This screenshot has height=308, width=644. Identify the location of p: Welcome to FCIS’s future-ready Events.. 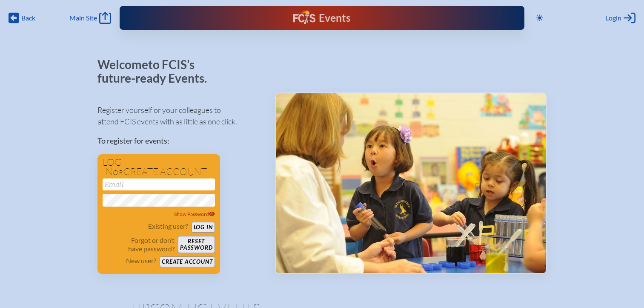
(157, 71).